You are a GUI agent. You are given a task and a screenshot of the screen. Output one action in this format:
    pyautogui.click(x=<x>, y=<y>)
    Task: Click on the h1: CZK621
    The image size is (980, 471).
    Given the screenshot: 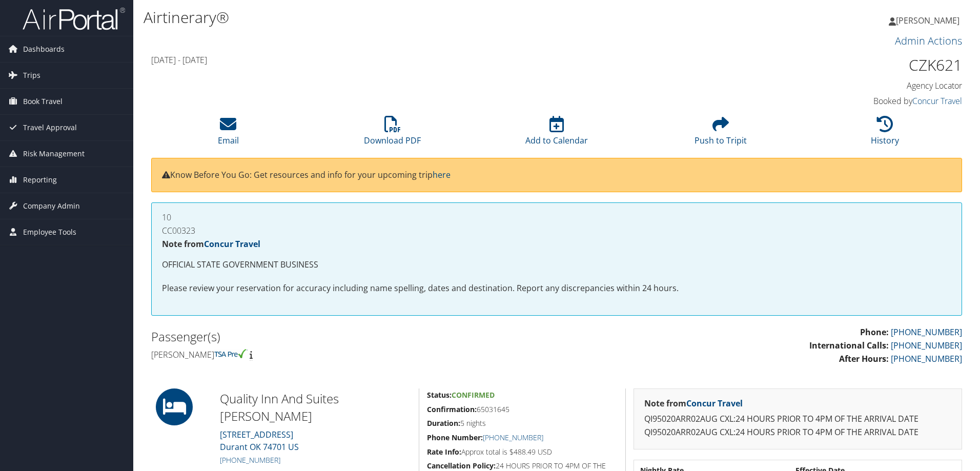 What is the action you would take?
    pyautogui.click(x=867, y=65)
    